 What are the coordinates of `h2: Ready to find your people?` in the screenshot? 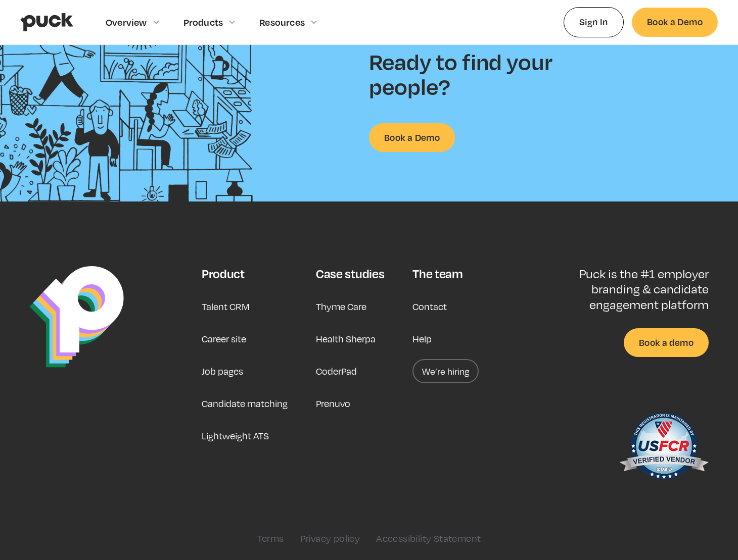 It's located at (470, 73).